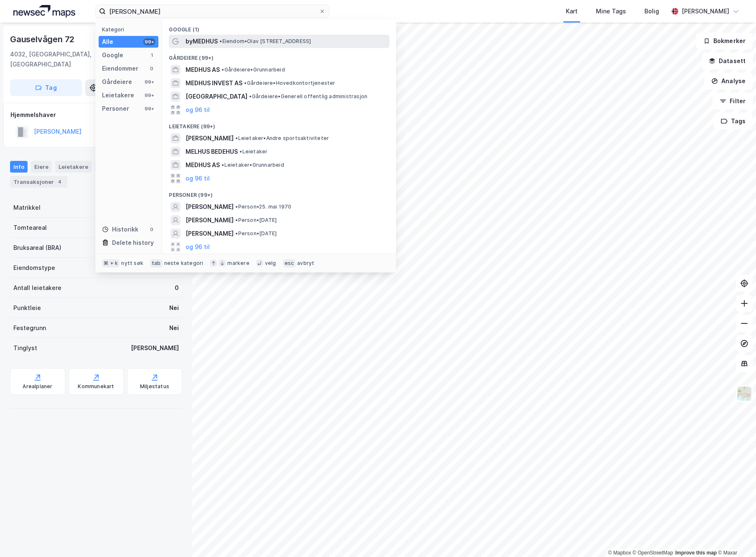 Image resolution: width=756 pixels, height=557 pixels. What do you see at coordinates (37, 288) in the screenshot?
I see `div: Antall leietakere` at bounding box center [37, 288].